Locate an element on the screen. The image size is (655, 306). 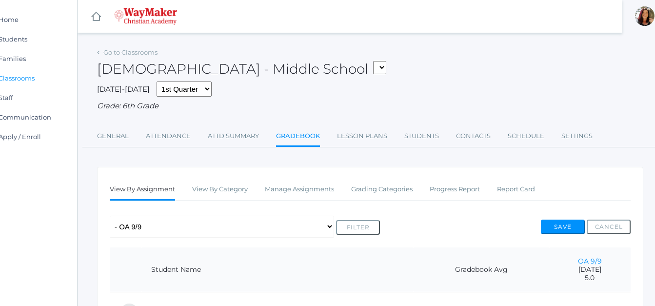
a: General is located at coordinates (113, 136).